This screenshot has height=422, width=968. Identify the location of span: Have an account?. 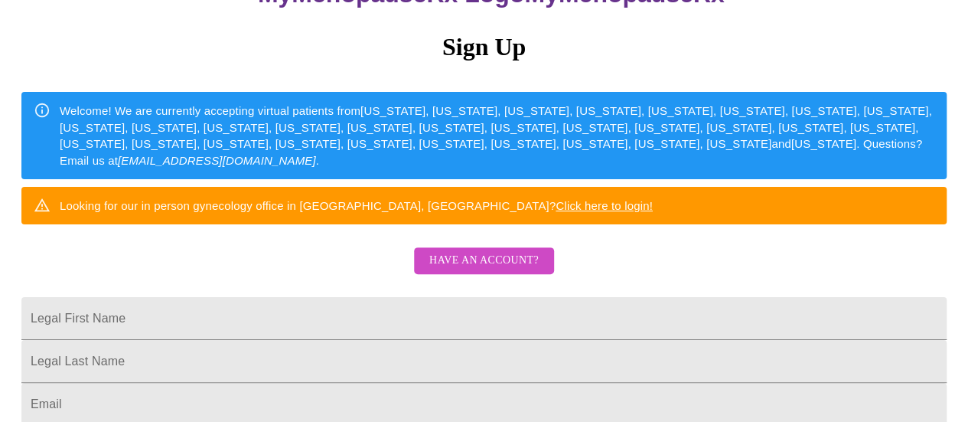
(484, 260).